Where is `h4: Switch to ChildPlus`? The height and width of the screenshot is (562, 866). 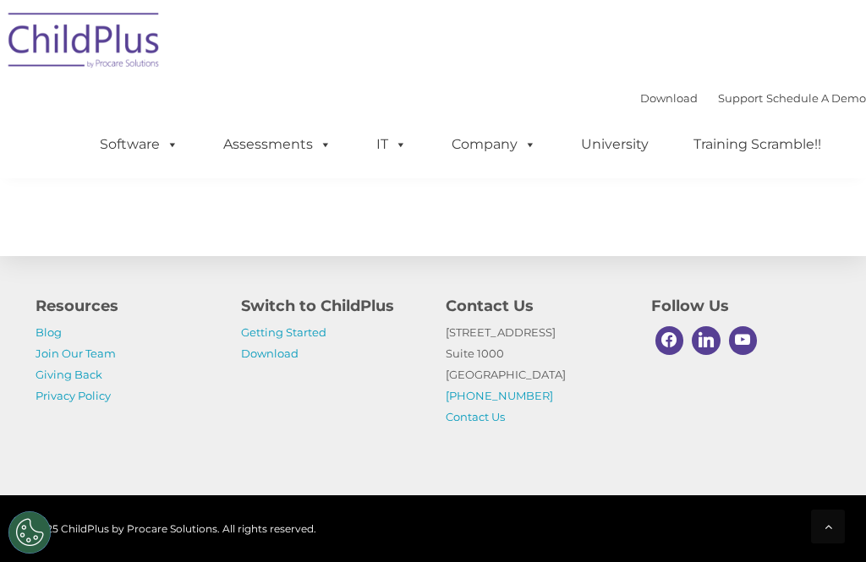 h4: Switch to ChildPlus is located at coordinates (331, 306).